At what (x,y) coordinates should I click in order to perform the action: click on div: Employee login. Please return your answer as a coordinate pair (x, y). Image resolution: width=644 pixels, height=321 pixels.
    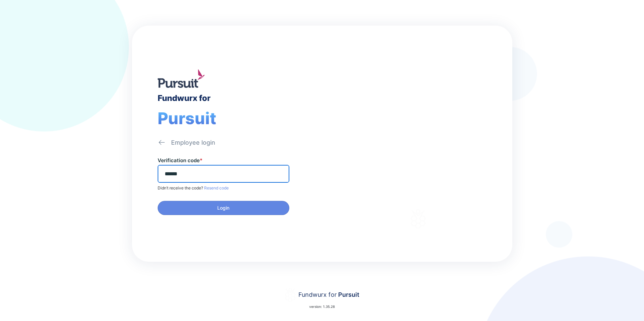
    Looking at the image, I should click on (193, 143).